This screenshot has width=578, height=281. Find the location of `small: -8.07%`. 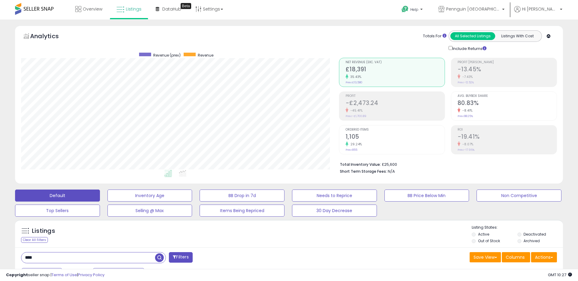

small: -8.07% is located at coordinates (467, 144).